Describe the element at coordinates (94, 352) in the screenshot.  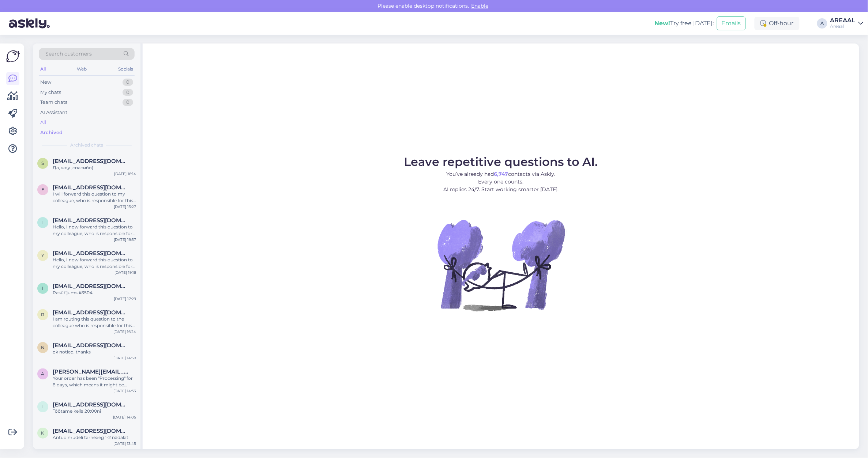
I see `div: ok notied, thanks` at that location.